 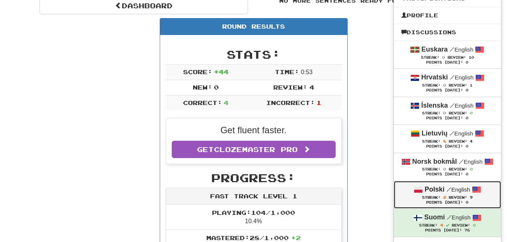 I want to click on a: Profile, so click(x=447, y=15).